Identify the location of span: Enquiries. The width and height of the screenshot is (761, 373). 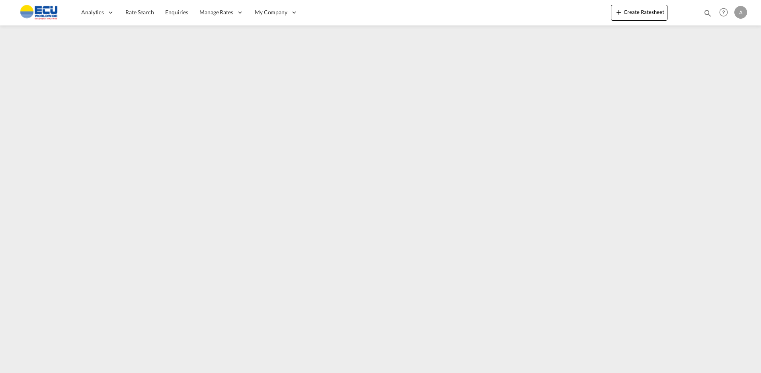
(177, 12).